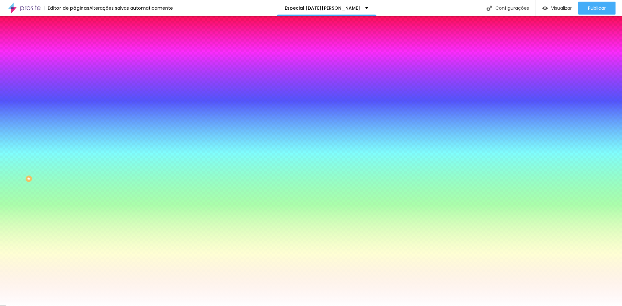 The width and height of the screenshot is (622, 306). I want to click on button: Publicar, so click(597, 8).